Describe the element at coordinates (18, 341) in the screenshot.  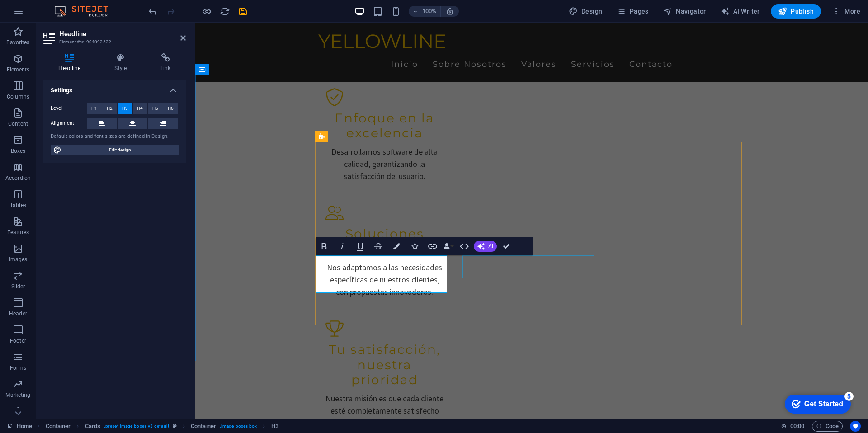
I see `p: Footer` at that location.